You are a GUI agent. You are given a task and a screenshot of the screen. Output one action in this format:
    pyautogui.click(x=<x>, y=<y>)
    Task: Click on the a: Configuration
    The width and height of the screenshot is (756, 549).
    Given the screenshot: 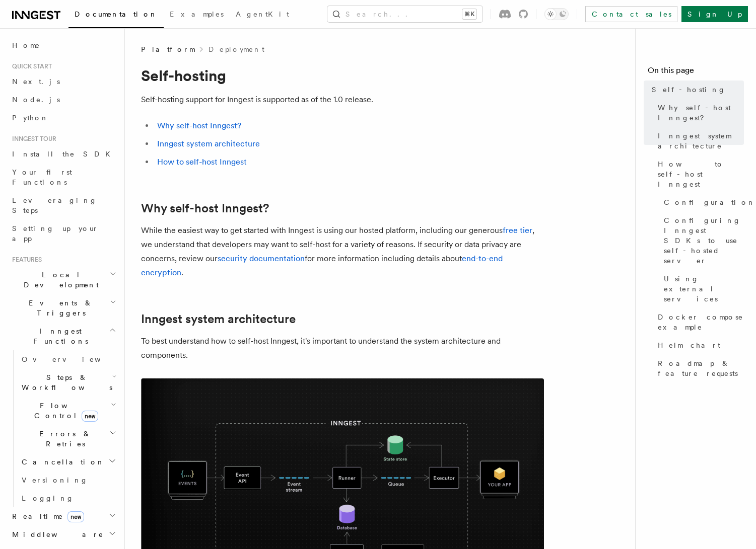 What is the action you would take?
    pyautogui.click(x=701, y=202)
    